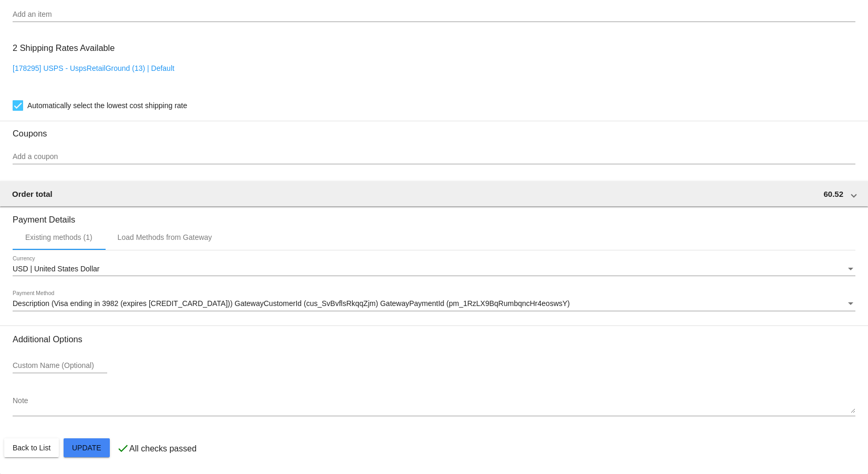 This screenshot has height=474, width=868. I want to click on a: [178295] USPS - UspsRetailGround (13) | Default, so click(94, 68).